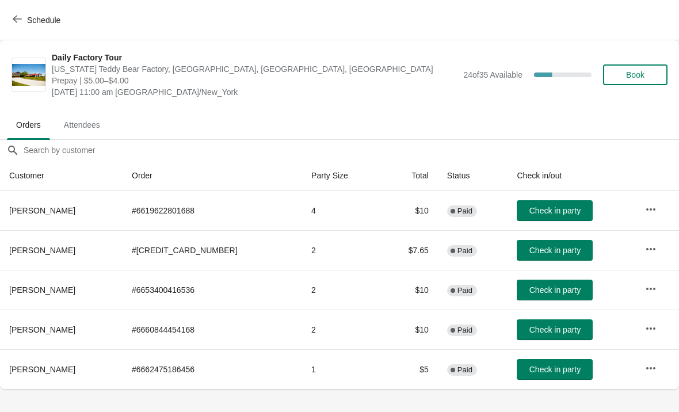  I want to click on td: # 6653400416536, so click(212, 290).